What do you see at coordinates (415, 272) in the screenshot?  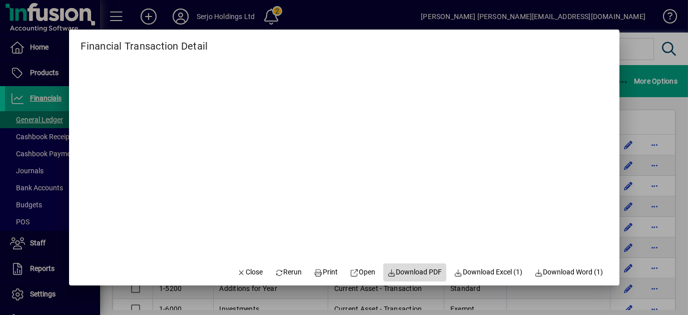 I see `span: Download PDF` at bounding box center [415, 272].